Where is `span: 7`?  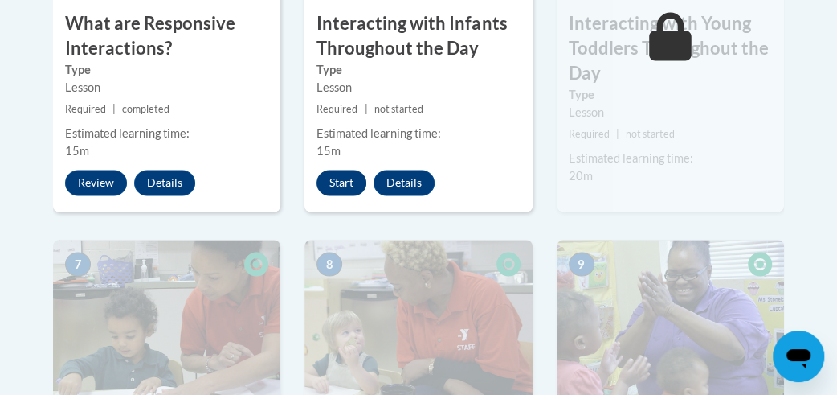 span: 7 is located at coordinates (78, 264).